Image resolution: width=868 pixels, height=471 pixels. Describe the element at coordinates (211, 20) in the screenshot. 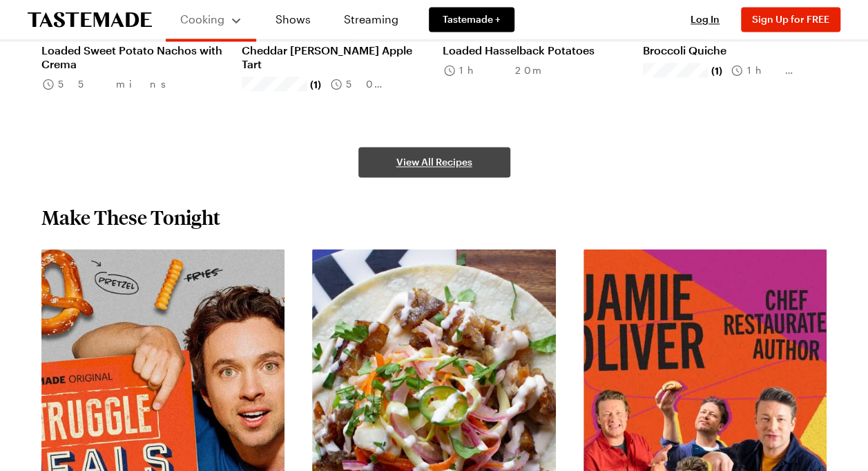

I see `button: Cooking` at that location.